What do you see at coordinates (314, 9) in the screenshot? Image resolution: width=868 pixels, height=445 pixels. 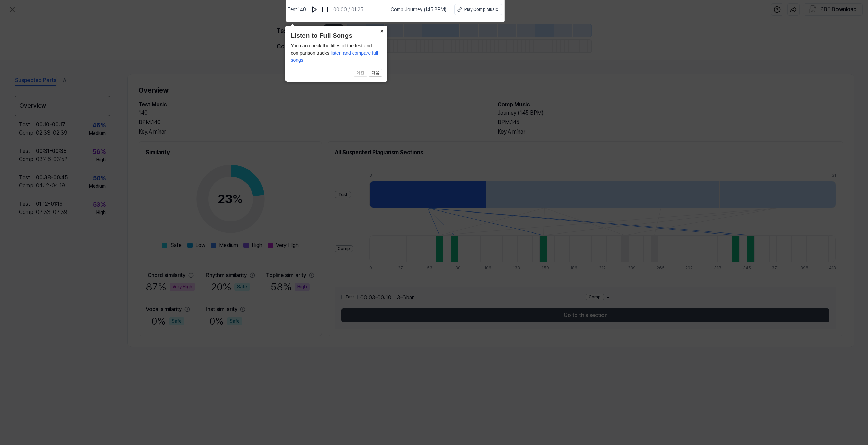 I see `img: play` at bounding box center [314, 9].